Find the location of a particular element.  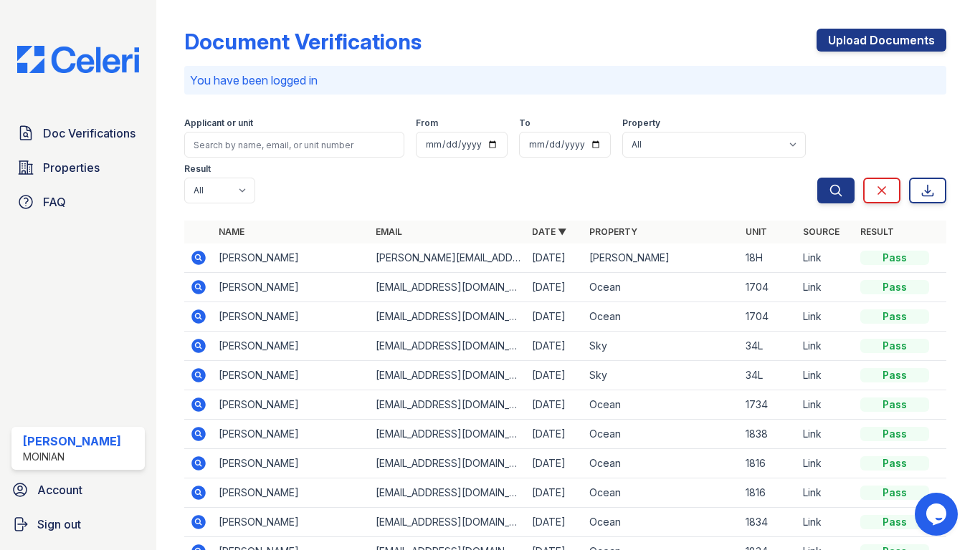

a: Sign out is located at coordinates (78, 525).